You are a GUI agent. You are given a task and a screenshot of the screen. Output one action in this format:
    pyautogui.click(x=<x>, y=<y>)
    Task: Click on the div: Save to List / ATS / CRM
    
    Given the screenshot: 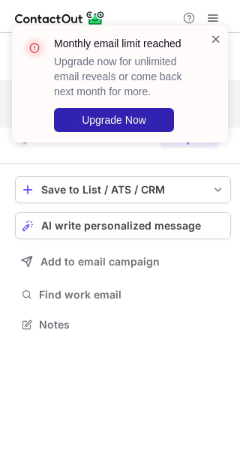 What is the action you would take?
    pyautogui.click(x=123, y=190)
    